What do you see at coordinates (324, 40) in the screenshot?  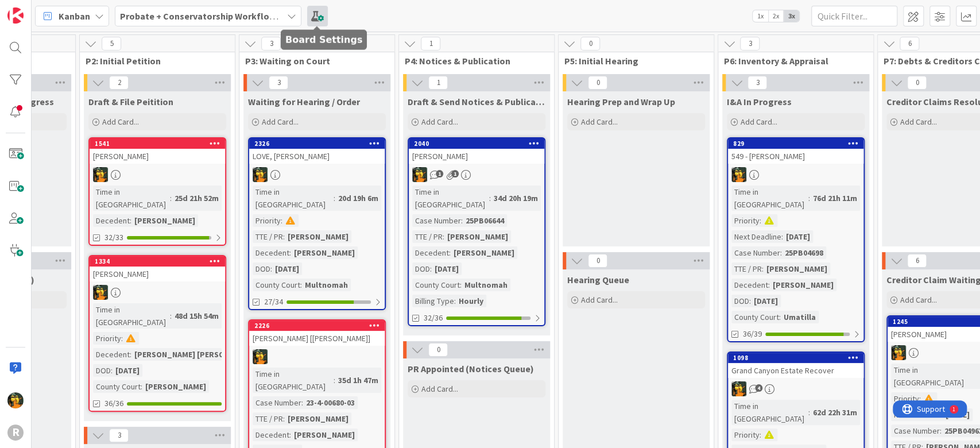 I see `h5: Board Settings` at bounding box center [324, 40].